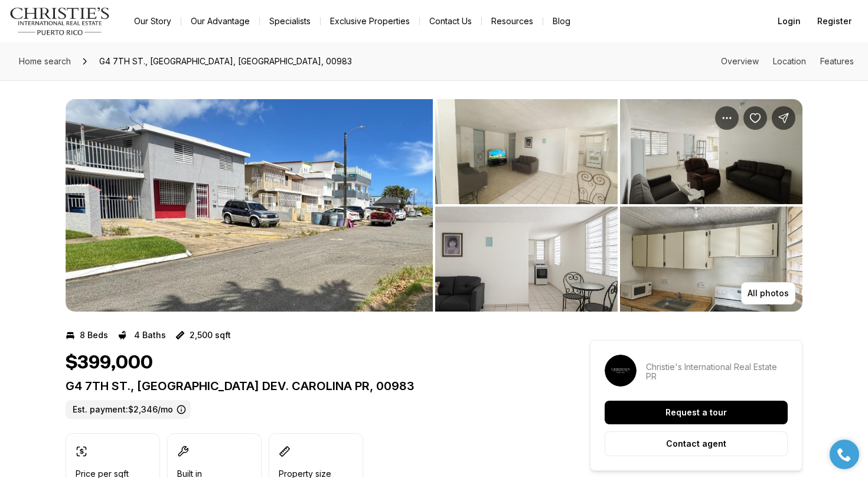  Describe the element at coordinates (562, 21) in the screenshot. I see `a: Blog` at that location.